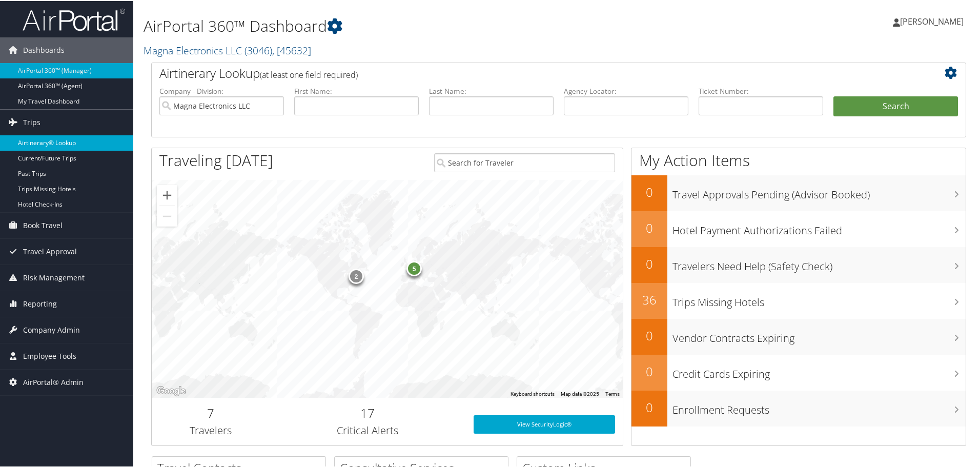 The width and height of the screenshot is (980, 467). Describe the element at coordinates (798, 159) in the screenshot. I see `h1: My Action Items` at that location.